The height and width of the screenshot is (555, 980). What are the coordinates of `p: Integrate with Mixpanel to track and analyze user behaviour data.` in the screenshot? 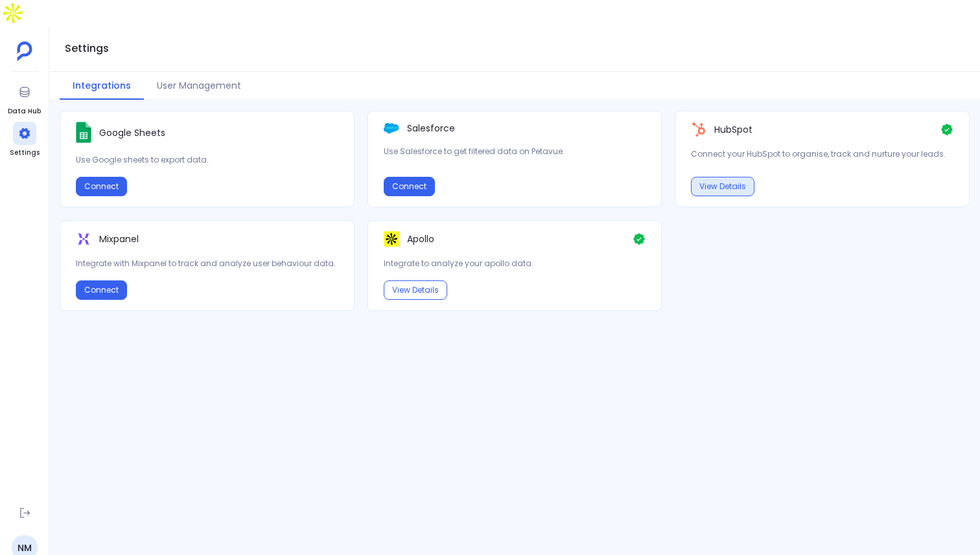 It's located at (207, 264).